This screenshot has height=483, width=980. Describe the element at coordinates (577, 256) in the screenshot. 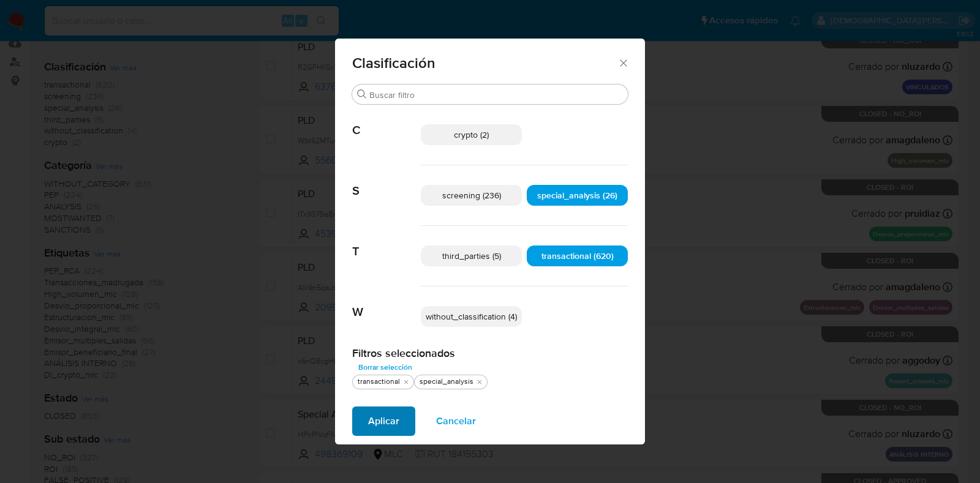

I see `div: transactional (620)` at that location.